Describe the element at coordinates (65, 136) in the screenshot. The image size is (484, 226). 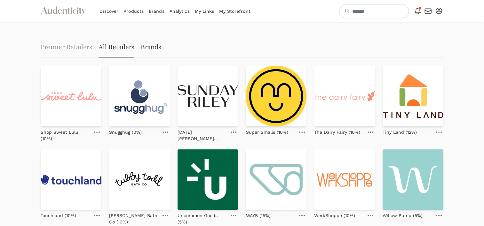
I see `p: Shop Sweet Lulu (10%)` at that location.